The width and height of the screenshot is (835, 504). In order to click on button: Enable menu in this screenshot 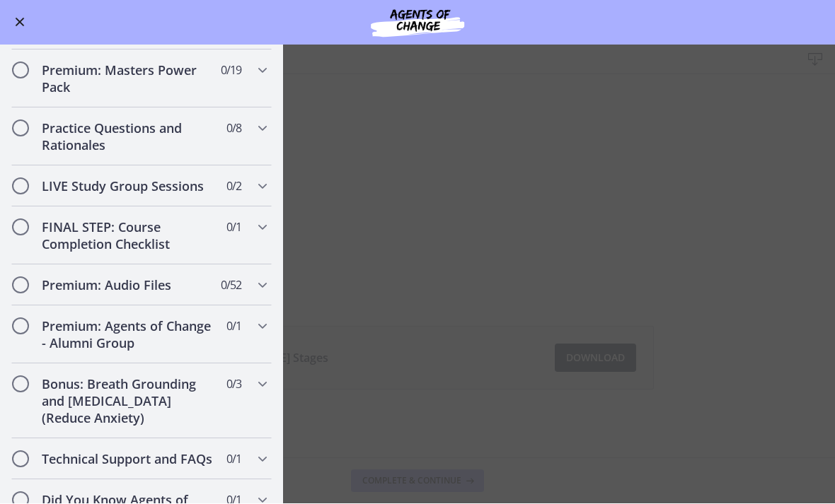, I will do `click(20, 23)`.